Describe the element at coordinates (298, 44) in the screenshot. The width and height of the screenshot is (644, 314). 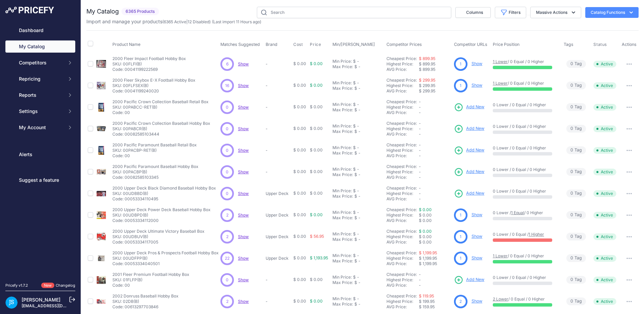
I see `span: Cost` at that location.